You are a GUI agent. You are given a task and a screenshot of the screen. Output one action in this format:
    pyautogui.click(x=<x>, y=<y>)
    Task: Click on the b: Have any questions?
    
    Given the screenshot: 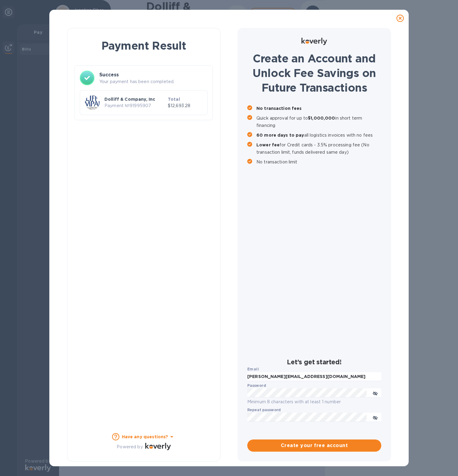 What is the action you would take?
    pyautogui.click(x=145, y=436)
    